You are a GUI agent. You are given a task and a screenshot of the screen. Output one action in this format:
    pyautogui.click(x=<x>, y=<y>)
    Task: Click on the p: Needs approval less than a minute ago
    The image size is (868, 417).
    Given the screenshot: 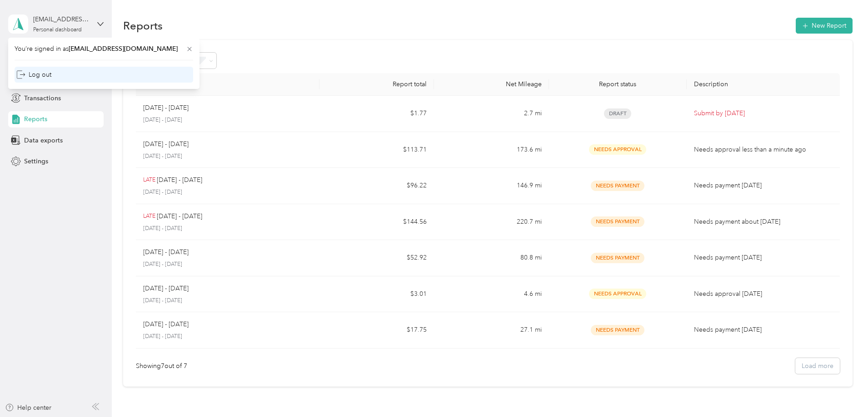 What is the action you would take?
    pyautogui.click(x=763, y=150)
    